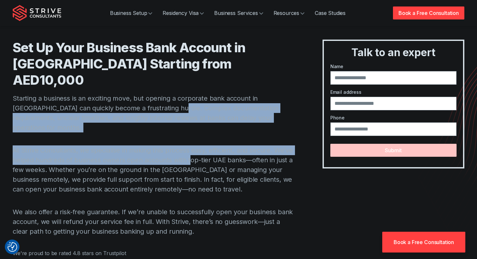 The width and height of the screenshot is (477, 259). I want to click on a: Business Setup, so click(131, 13).